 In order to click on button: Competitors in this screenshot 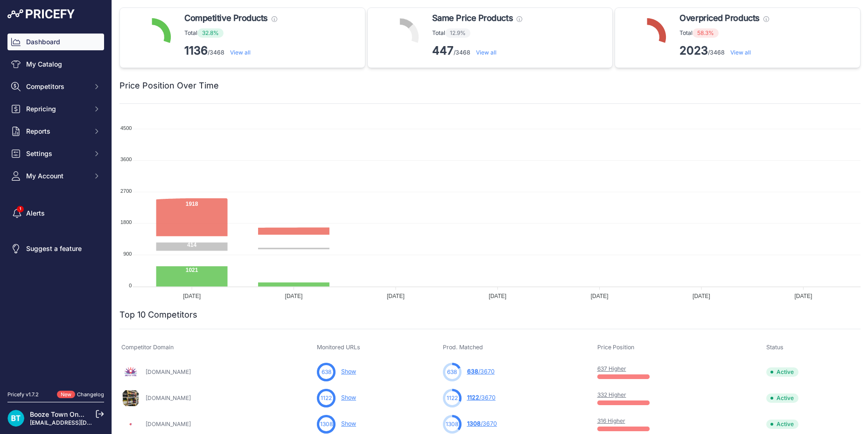, I will do `click(55, 86)`.